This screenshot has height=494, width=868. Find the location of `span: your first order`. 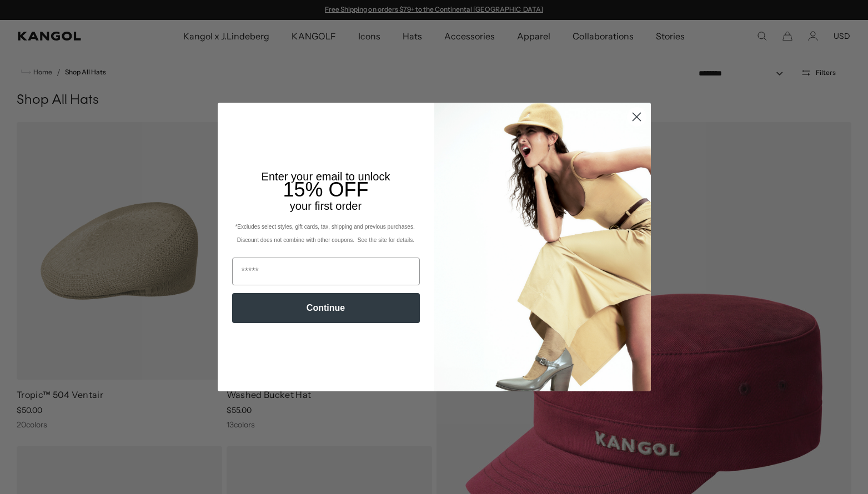

span: your first order is located at coordinates (326, 206).